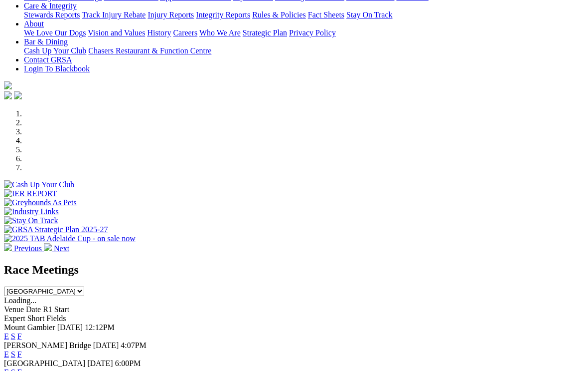 The width and height of the screenshot is (588, 371). I want to click on a: Privacy Policy, so click(312, 33).